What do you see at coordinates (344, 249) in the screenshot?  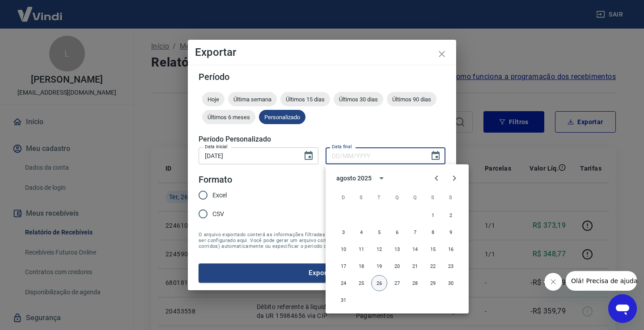 I see `button: 10` at bounding box center [344, 249].